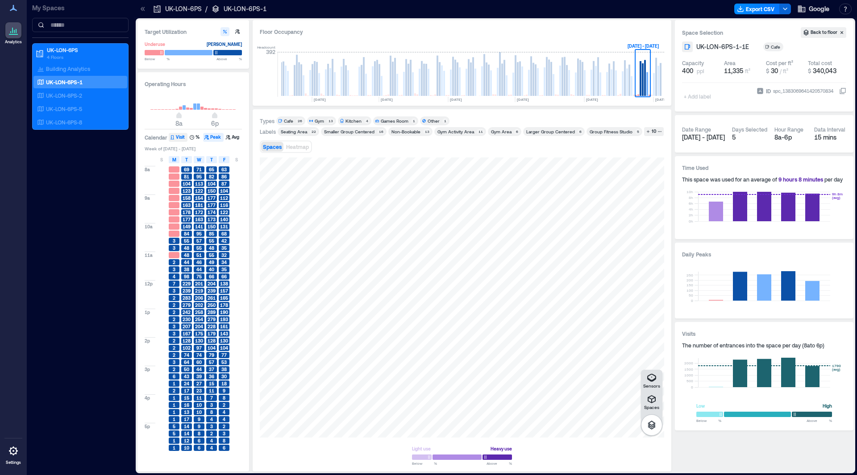 The height and width of the screenshot is (475, 857). Describe the element at coordinates (211, 369) in the screenshot. I see `span: 37` at that location.